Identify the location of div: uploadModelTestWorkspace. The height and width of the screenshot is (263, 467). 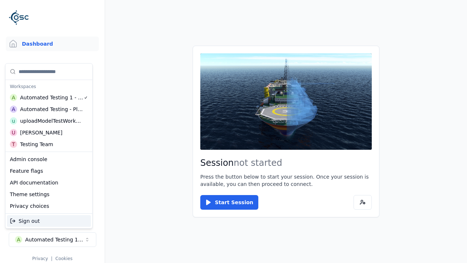
(51, 121).